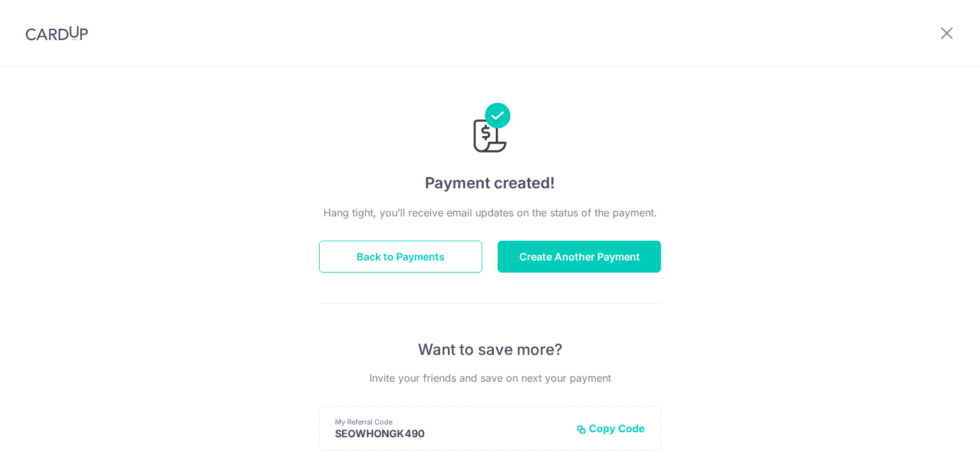 Image resolution: width=980 pixels, height=466 pixels. I want to click on button: Back to Payments, so click(401, 256).